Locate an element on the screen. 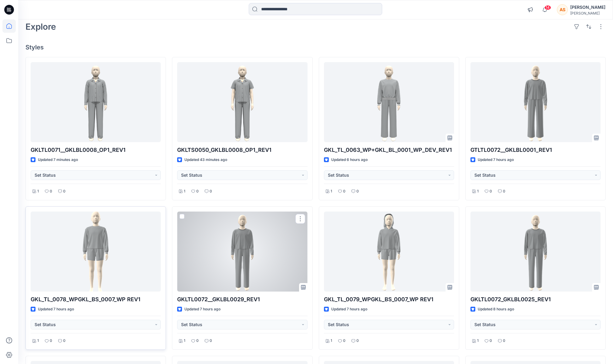  a: GKLTL0072_GKLBL0025_REV1 is located at coordinates (535, 252).